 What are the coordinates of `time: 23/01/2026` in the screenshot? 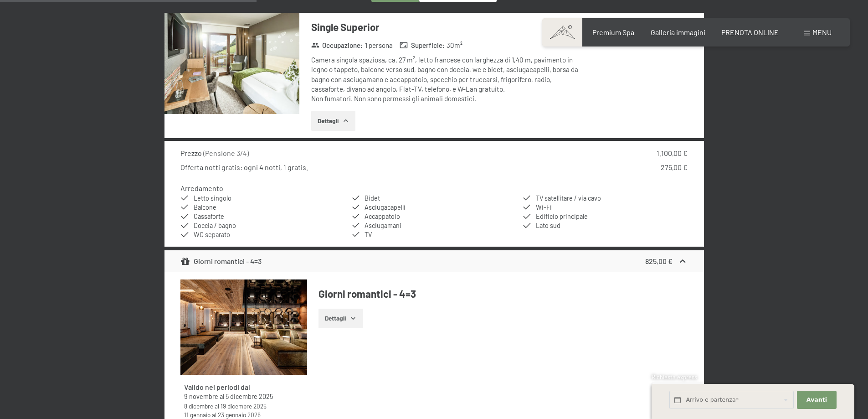 It's located at (239, 415).